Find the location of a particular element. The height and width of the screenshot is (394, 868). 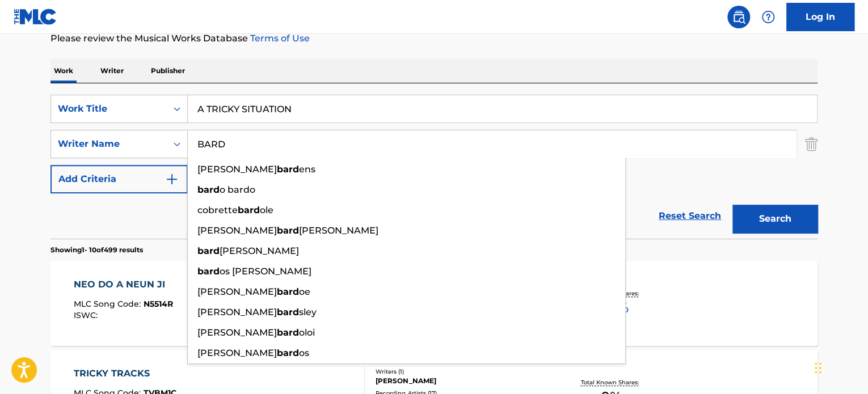

p: Total Known Shares: is located at coordinates (611, 382).